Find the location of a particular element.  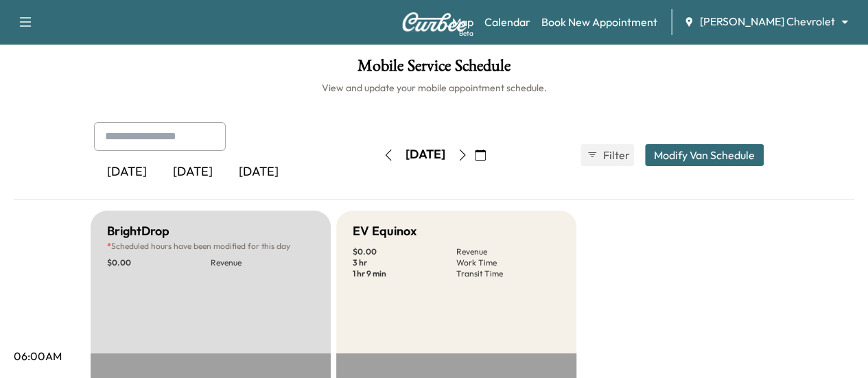

span: Filter is located at coordinates (615, 155).